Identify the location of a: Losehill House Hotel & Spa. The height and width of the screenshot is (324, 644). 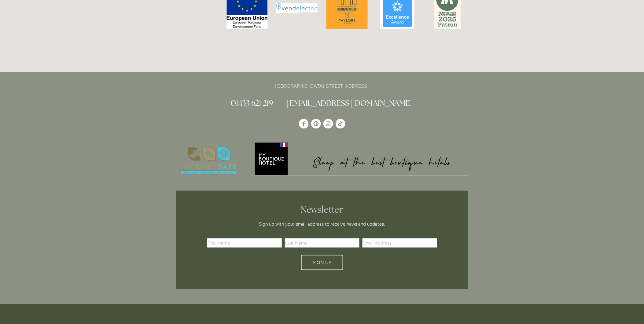
(304, 124).